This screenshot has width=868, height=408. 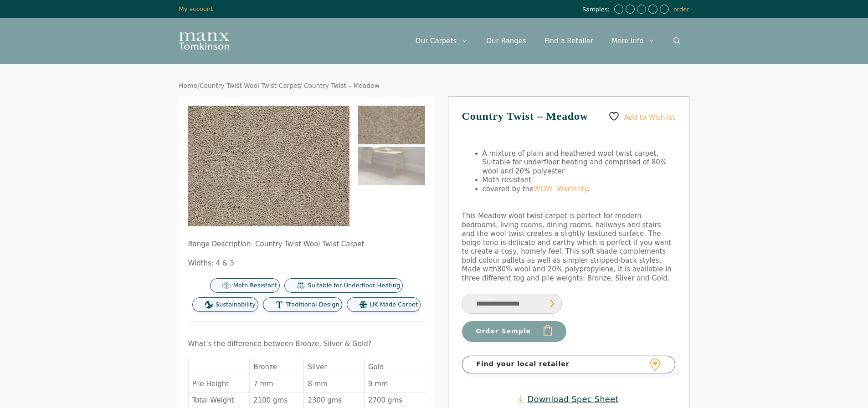 I want to click on span: Add to Wishlist, so click(x=650, y=117).